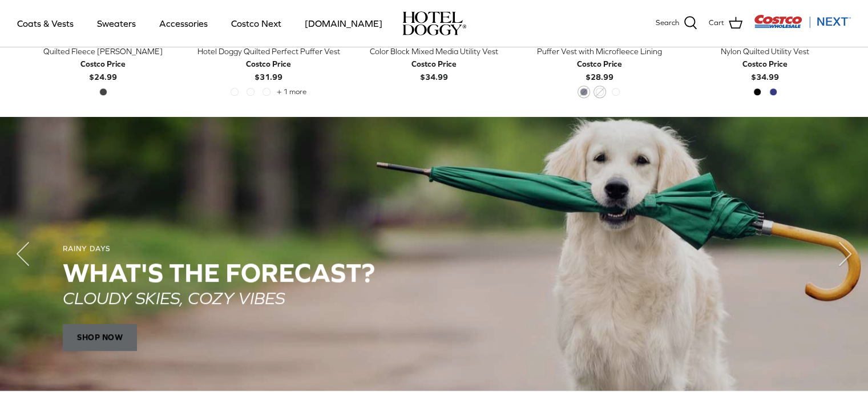  Describe the element at coordinates (434, 52) in the screenshot. I see `div: Color Block Mixed Media Utility Vest` at that location.